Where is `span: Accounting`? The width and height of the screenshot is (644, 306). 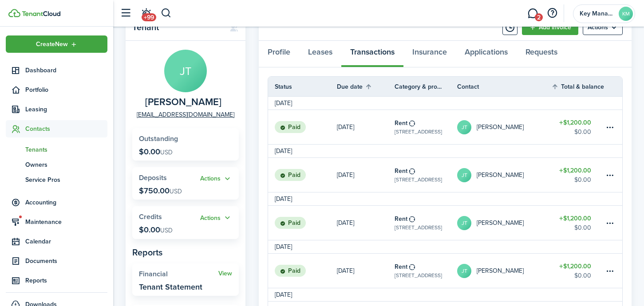 span: Accounting is located at coordinates (66, 202).